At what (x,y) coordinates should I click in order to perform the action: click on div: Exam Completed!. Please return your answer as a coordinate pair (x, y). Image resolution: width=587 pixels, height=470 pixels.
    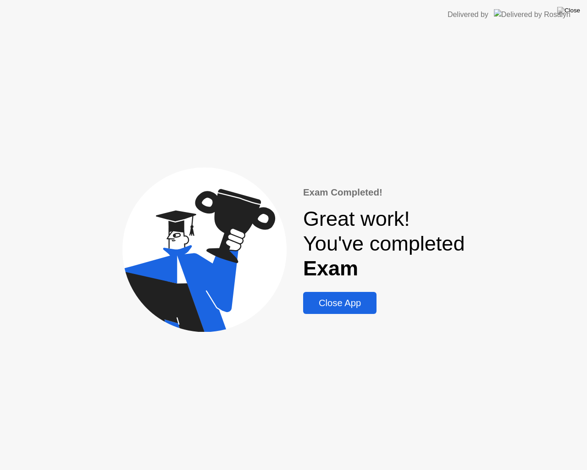
    Looking at the image, I should click on (384, 192).